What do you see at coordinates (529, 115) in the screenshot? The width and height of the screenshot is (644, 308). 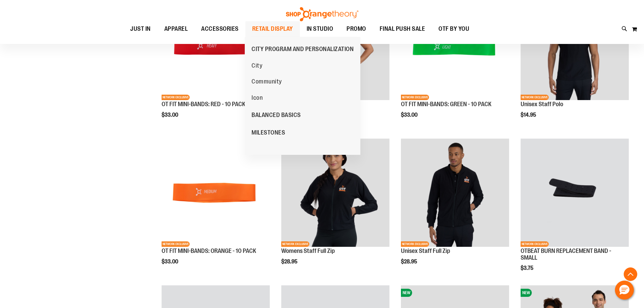 I see `span: $14.95` at bounding box center [529, 115].